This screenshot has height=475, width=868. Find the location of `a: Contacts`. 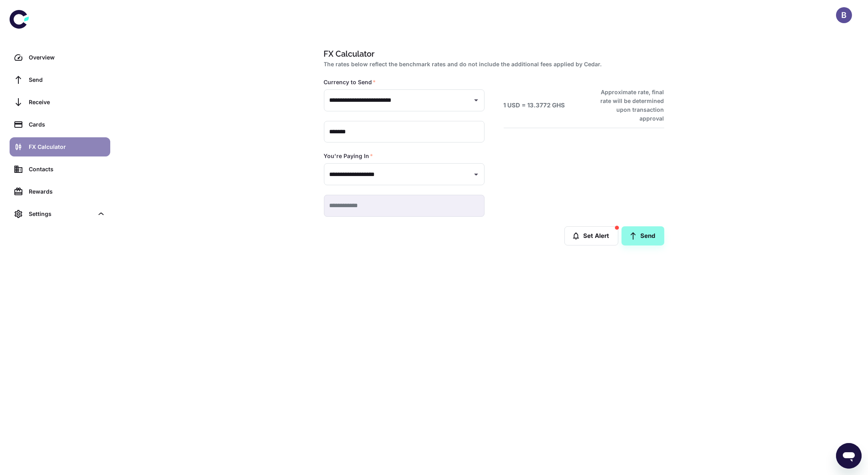

a: Contacts is located at coordinates (60, 169).